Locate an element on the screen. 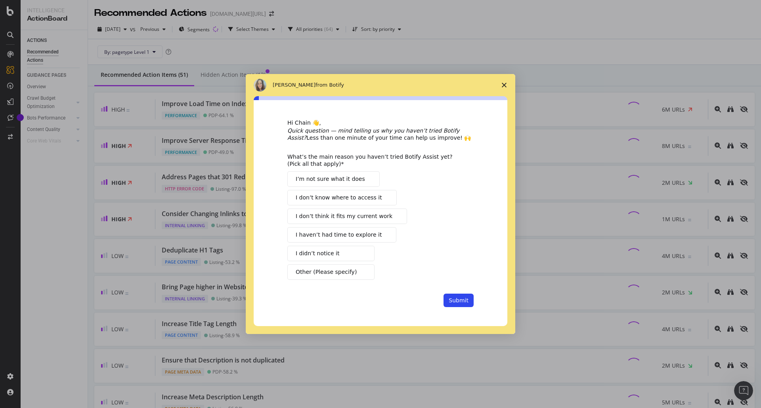 This screenshot has width=761, height=408. div: Less than one minute of your time can help us improve! 🙌 is located at coordinates (380, 134).